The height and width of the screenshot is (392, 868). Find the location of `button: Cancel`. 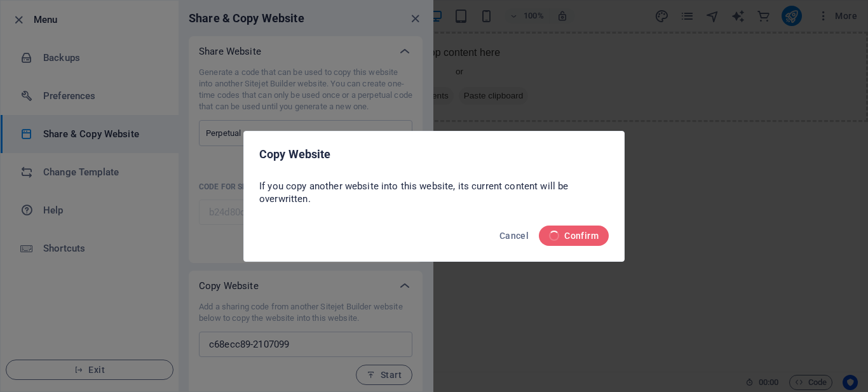

button: Cancel is located at coordinates (515, 236).